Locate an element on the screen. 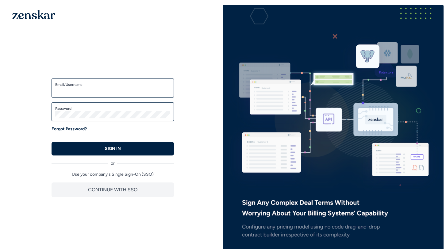 Image resolution: width=446 pixels, height=249 pixels. label: Password is located at coordinates (112, 109).